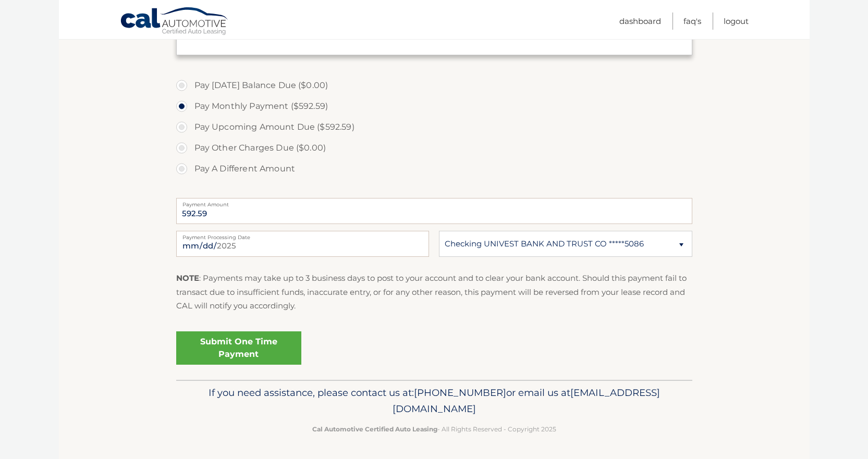  I want to click on input: Payment Date, so click(302, 243).